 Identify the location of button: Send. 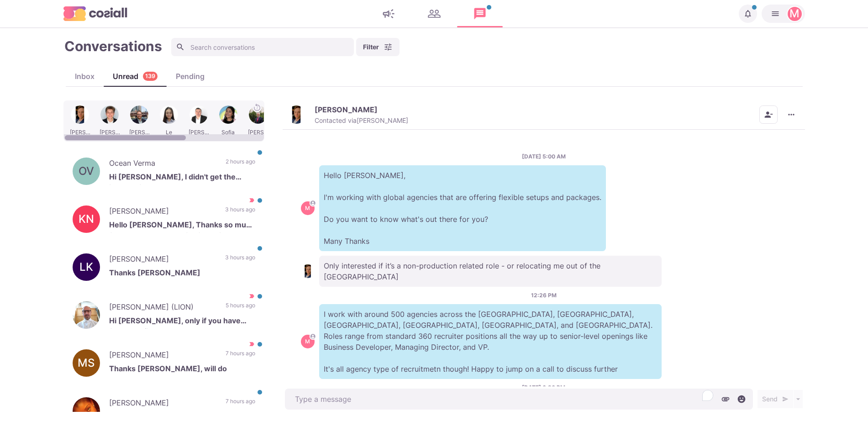
(775, 399).